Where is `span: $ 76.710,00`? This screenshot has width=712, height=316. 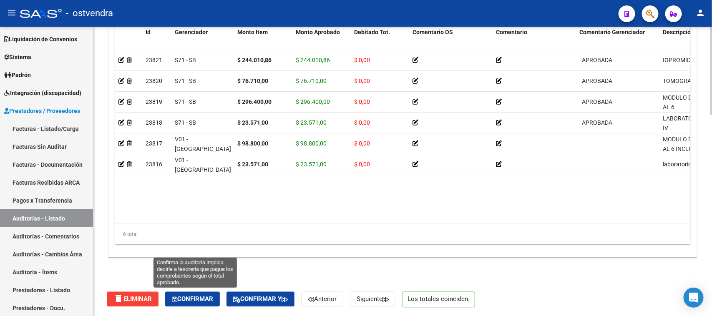 span: $ 76.710,00 is located at coordinates (311, 81).